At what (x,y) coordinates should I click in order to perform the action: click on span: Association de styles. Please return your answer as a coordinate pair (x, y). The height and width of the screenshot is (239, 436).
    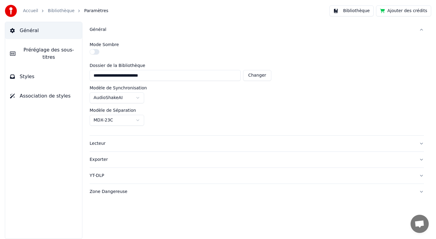
    Looking at the image, I should click on (45, 96).